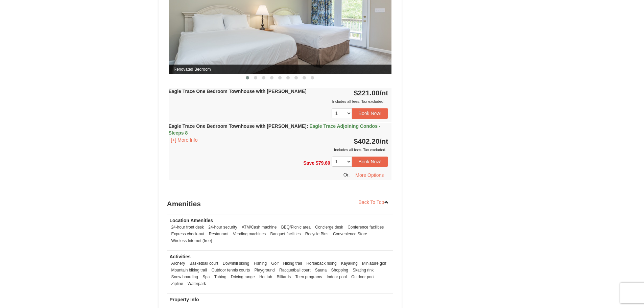 Image resolution: width=644 pixels, height=308 pixels. Describe the element at coordinates (219, 234) in the screenshot. I see `li: Restaurant` at that location.